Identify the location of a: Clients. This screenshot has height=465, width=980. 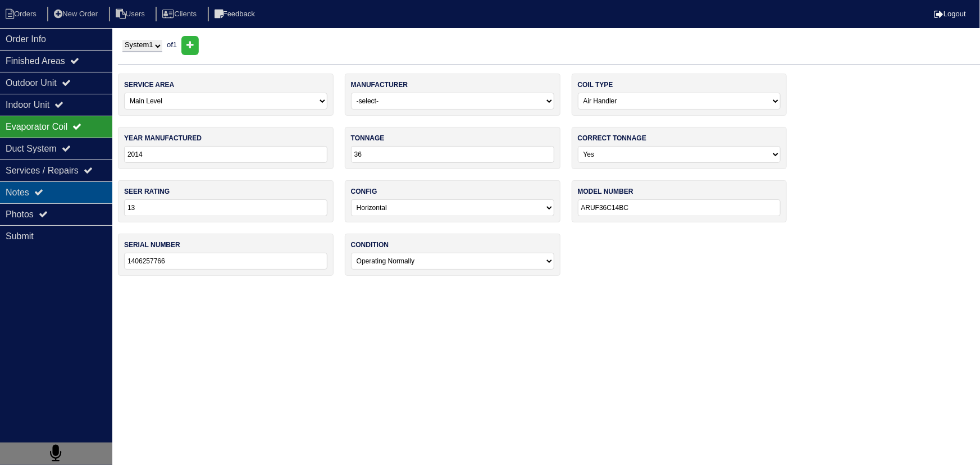
(181, 14).